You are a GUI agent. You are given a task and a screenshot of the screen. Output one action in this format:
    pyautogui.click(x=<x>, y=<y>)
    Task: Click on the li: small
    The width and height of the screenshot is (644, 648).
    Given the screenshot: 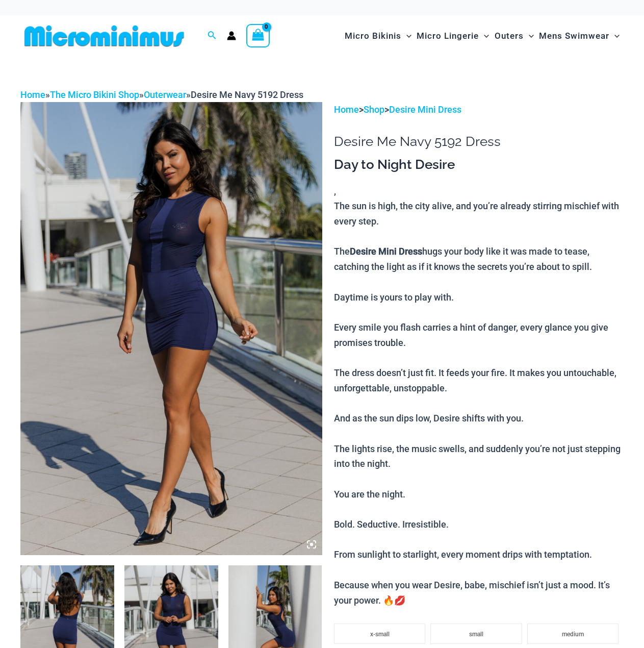 What is the action you would take?
    pyautogui.click(x=476, y=634)
    